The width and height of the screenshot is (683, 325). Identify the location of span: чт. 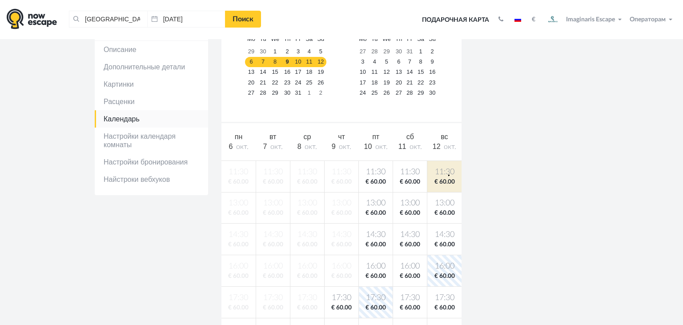
(342, 137).